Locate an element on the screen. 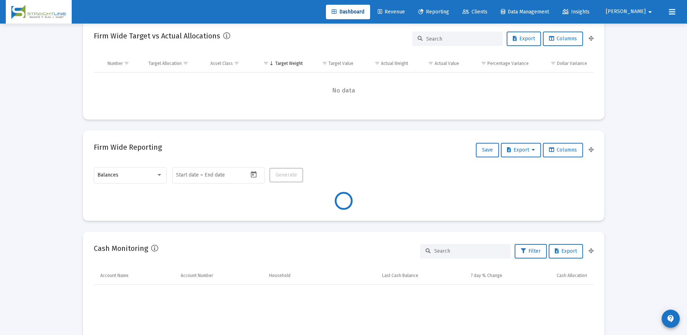 The image size is (687, 335). div: Target Value is located at coordinates (341, 63).